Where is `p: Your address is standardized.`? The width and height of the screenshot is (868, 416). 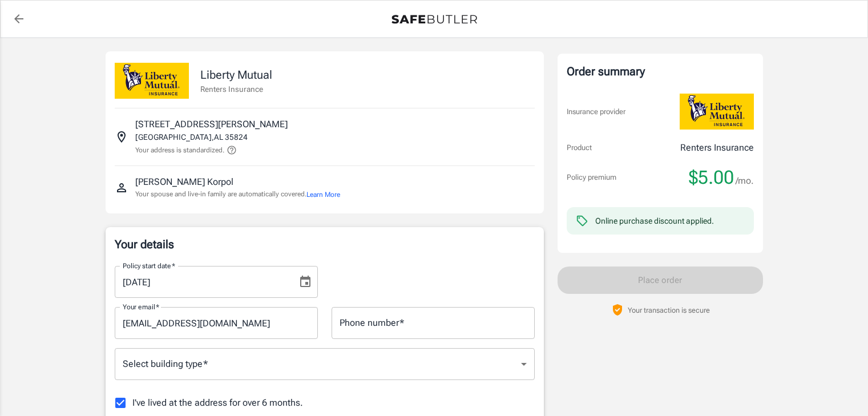 p: Your address is standardized. is located at coordinates (180, 150).